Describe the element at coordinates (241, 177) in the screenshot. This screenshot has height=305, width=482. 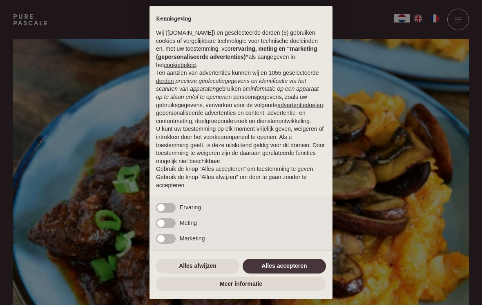
I see `p: Gebruik de knop “Alles accepteren” om toestemming te geven. Gebruik de knop “Alles afwijzen” om d...` at that location.